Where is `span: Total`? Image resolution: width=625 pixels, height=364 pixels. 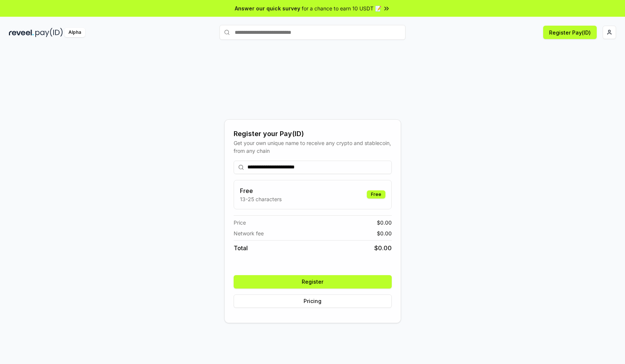 span: Total is located at coordinates (240, 248).